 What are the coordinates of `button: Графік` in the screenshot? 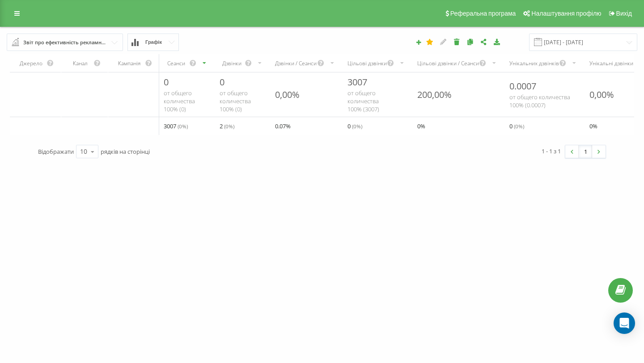 It's located at (153, 42).